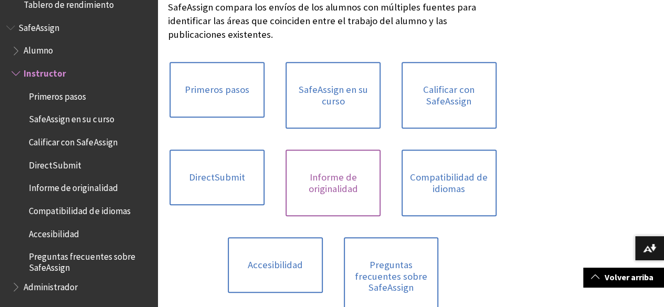 This screenshot has height=307, width=664. What do you see at coordinates (217, 90) in the screenshot?
I see `a: Primeros pasos` at bounding box center [217, 90].